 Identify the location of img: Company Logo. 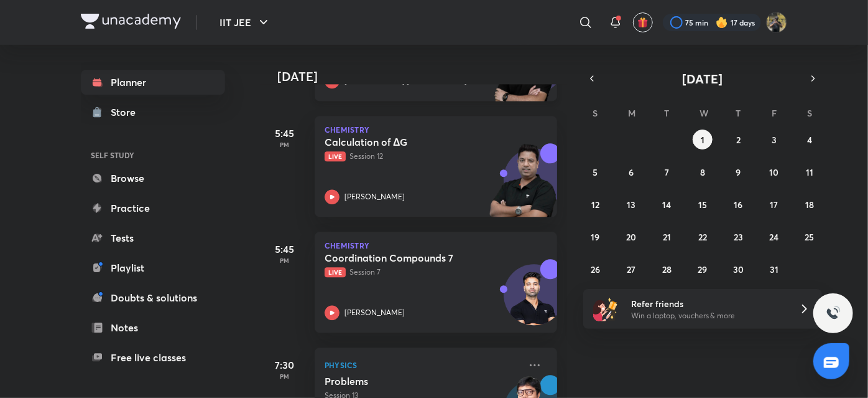
(130, 21).